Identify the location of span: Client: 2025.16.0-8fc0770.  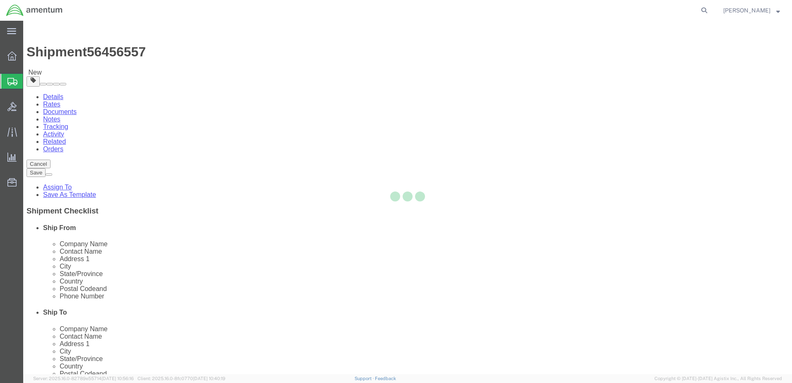
(181, 378).